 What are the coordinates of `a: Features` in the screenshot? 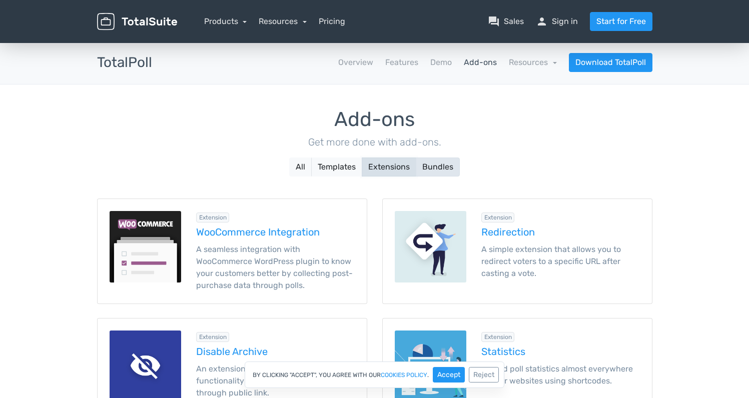 It's located at (402, 63).